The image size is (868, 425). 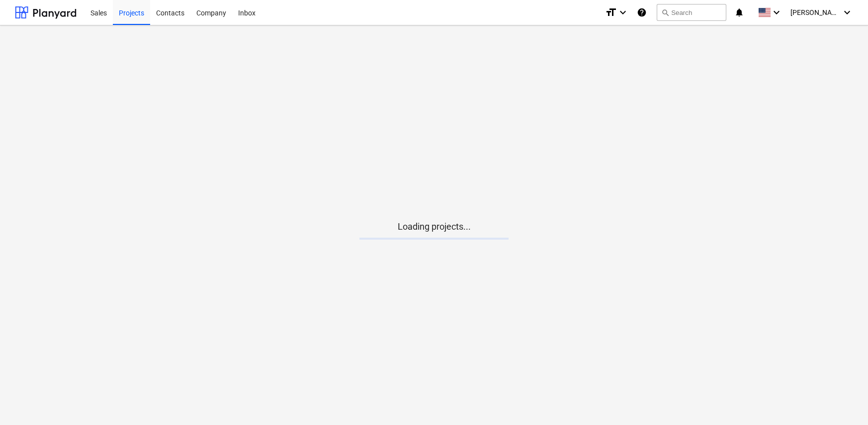 I want to click on span: search, so click(x=666, y=13).